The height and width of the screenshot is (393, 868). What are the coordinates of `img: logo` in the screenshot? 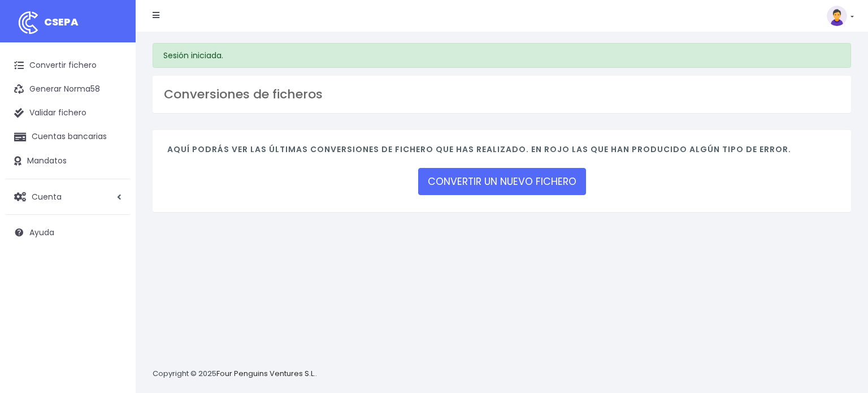 It's located at (28, 23).